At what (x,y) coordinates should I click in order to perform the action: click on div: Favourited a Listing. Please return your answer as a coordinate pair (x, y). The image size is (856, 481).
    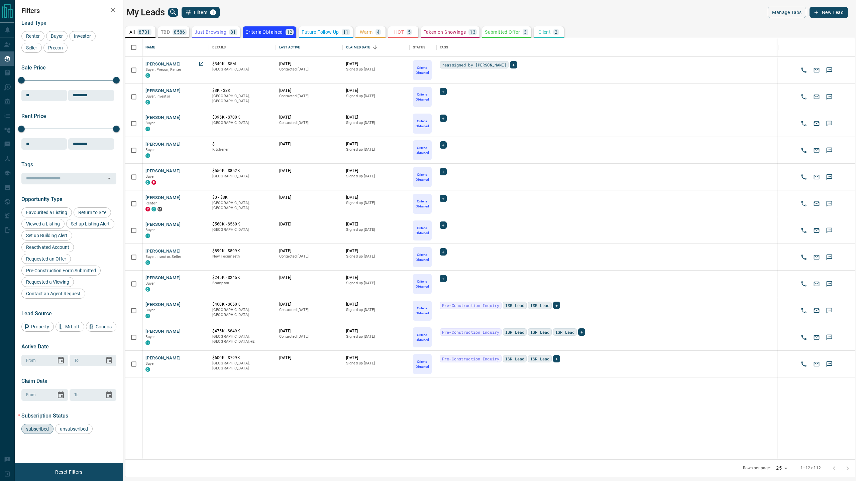
    Looking at the image, I should click on (46, 213).